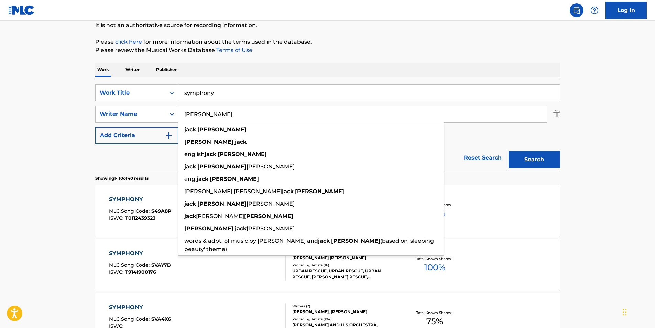 This screenshot has width=655, height=328. Describe the element at coordinates (535, 160) in the screenshot. I see `button: Search` at that location.